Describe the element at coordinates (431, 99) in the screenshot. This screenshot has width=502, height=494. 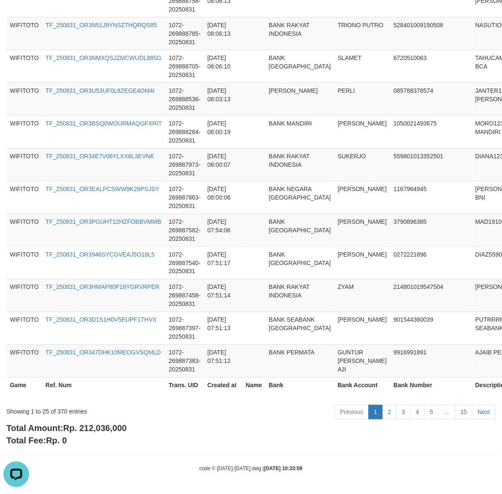
I see `td: 085788378574` at that location.